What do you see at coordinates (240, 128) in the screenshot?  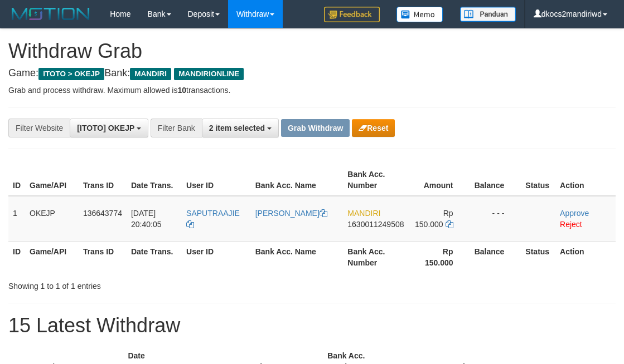 I see `button: 2 item selected` at bounding box center [240, 128].